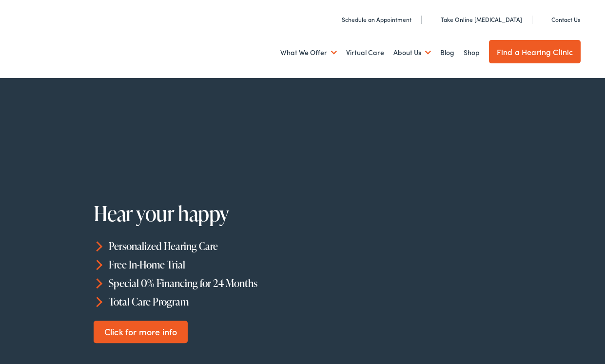 The width and height of the screenshot is (605, 364). I want to click on a: About Us, so click(412, 52).